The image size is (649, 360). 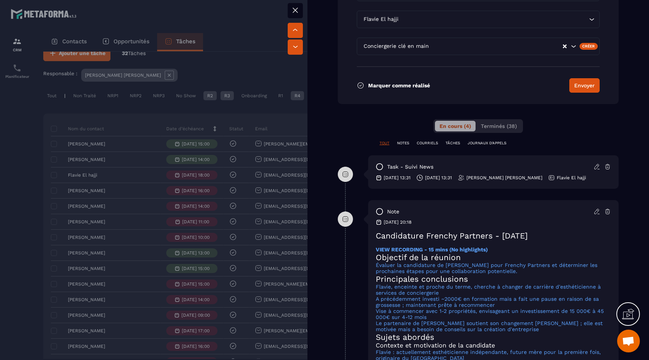 What do you see at coordinates (432, 249) in the screenshot?
I see `a: VIEW RECORDING - 15 mins (No highlights)` at bounding box center [432, 249].